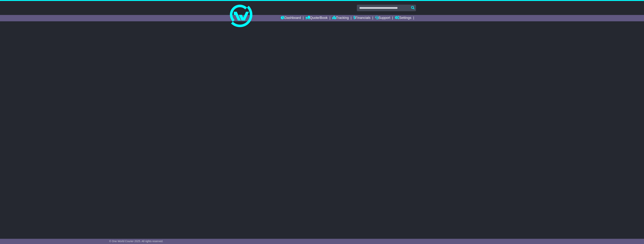  I want to click on a: Support, so click(383, 18).